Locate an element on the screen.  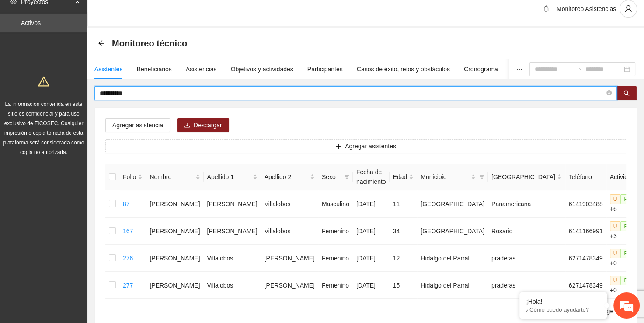
th: Colonia is located at coordinates (526, 177).